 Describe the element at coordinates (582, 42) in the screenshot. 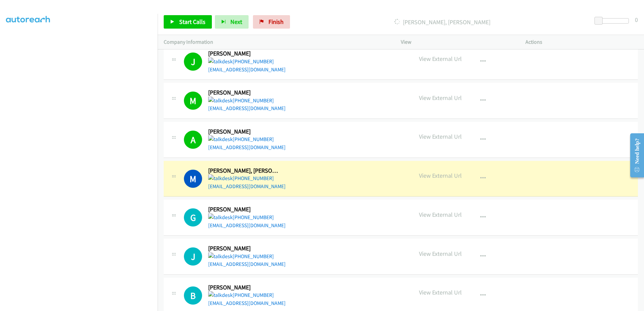

I see `p: Actions` at that location.